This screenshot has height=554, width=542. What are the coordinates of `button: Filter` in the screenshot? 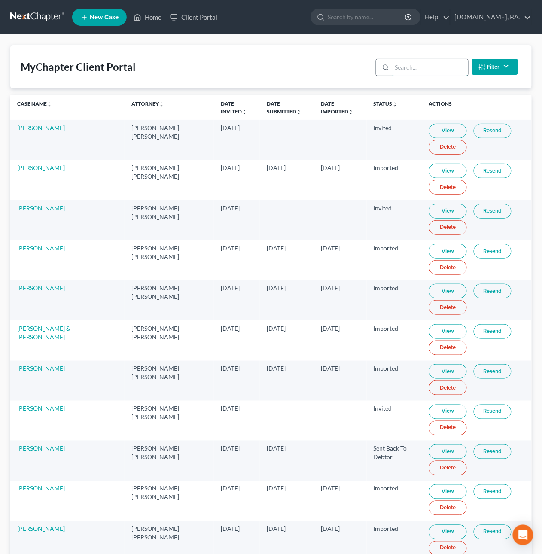 It's located at (495, 67).